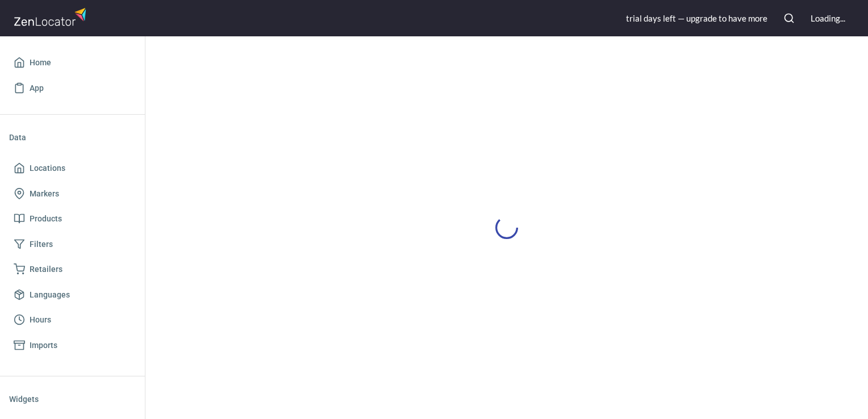  I want to click on span: Home, so click(40, 62).